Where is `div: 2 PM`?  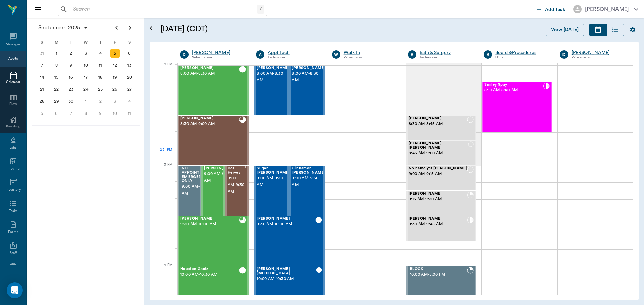 div: 2 PM is located at coordinates (163, 69).